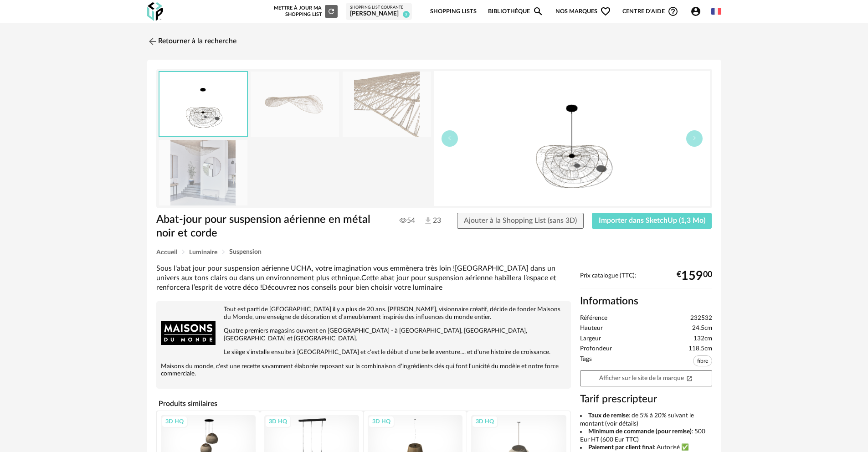 This screenshot has width=868, height=452. Describe the element at coordinates (189, 333) in the screenshot. I see `img: brand logo` at that location.